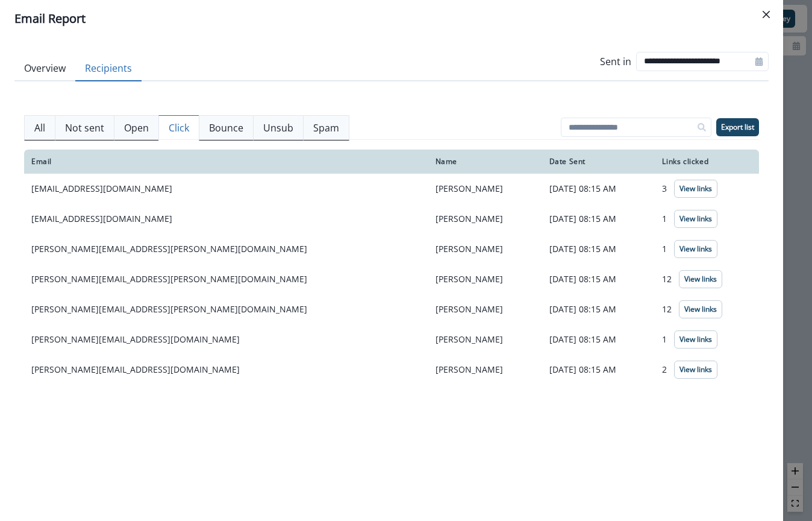  Describe the element at coordinates (44, 68) in the screenshot. I see `button: Overview` at that location.